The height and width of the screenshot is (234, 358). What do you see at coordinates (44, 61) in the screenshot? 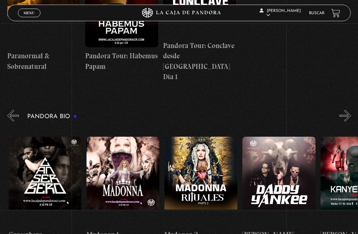
I see `h4: Paranormal & Sobrenatural` at bounding box center [44, 61].